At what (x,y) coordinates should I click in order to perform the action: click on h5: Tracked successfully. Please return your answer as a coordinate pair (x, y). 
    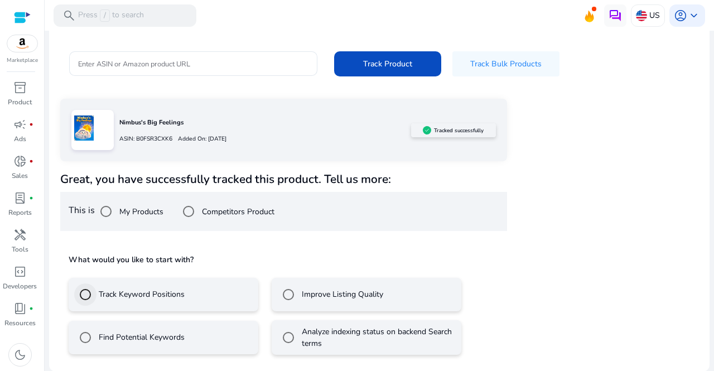
    Looking at the image, I should click on (459, 131).